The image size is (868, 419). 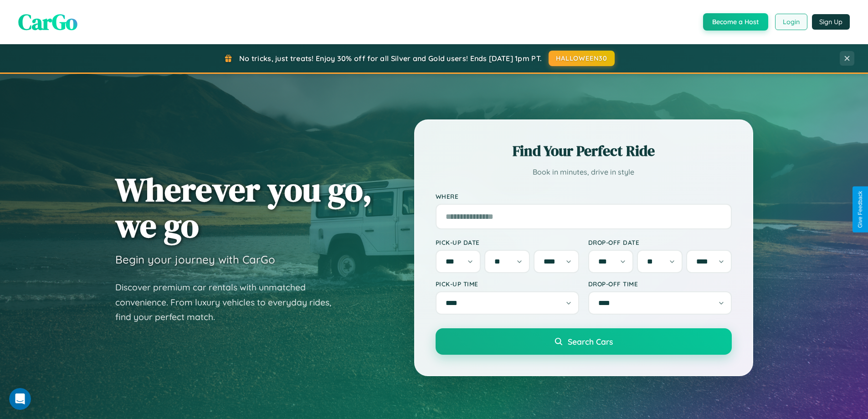 What do you see at coordinates (195, 260) in the screenshot?
I see `h3: Begin your journey with CarGo` at bounding box center [195, 260].